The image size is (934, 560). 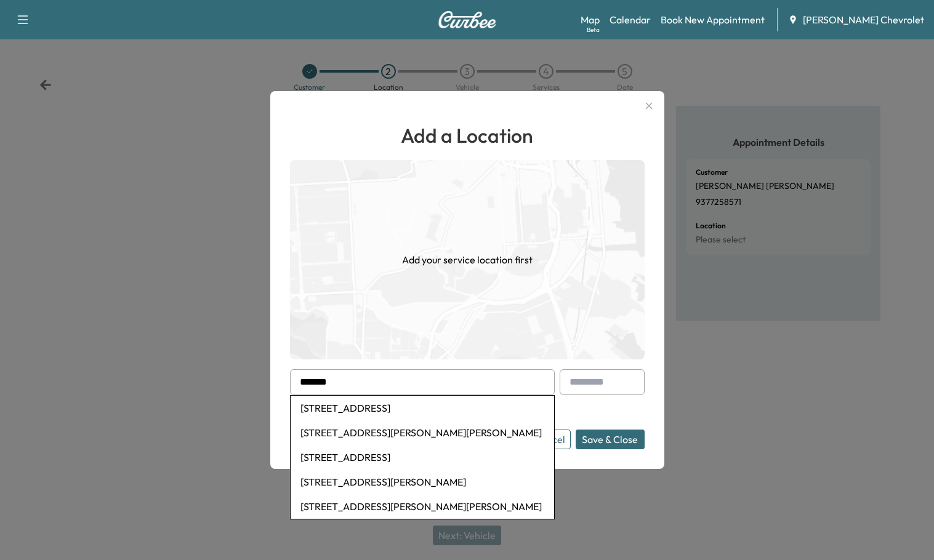 What do you see at coordinates (712, 20) in the screenshot?
I see `a: Book New Appointment` at bounding box center [712, 20].